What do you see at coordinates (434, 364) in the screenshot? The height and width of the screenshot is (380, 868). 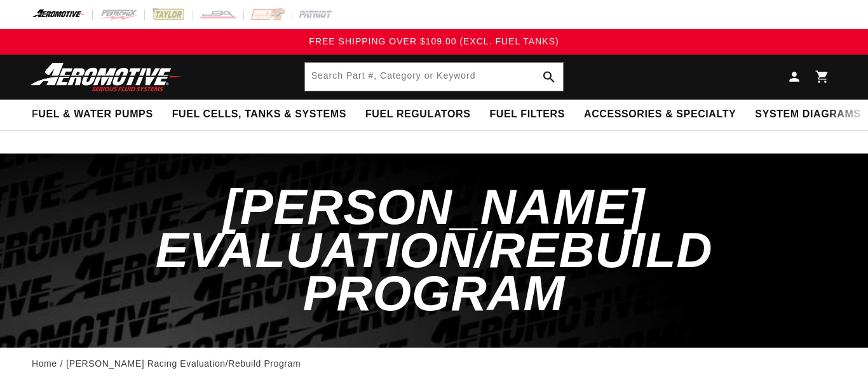 I see `nav: breadcrumbs` at bounding box center [434, 364].